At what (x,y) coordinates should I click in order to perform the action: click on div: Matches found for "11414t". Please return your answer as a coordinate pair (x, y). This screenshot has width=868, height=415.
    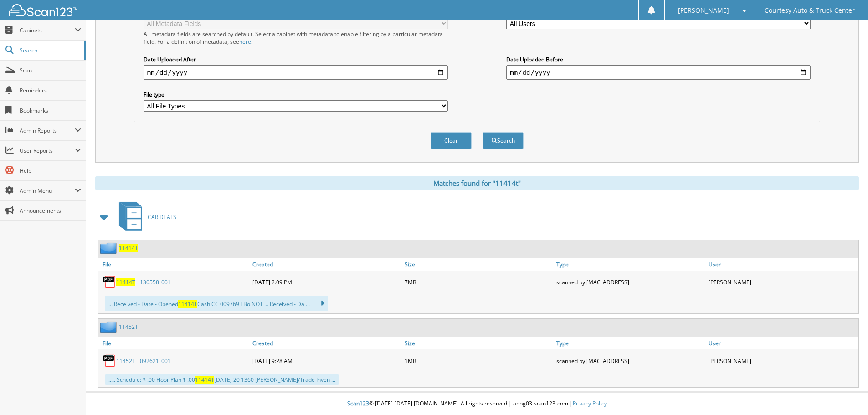
    Looking at the image, I should click on (477, 183).